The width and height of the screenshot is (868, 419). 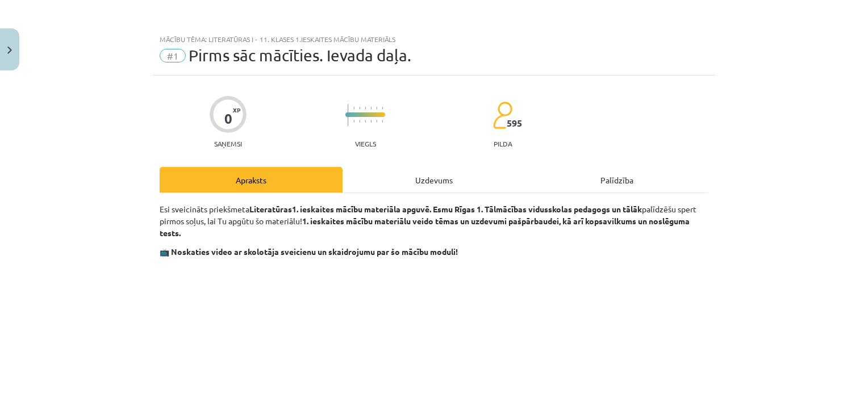 I want to click on span: XP, so click(x=236, y=110).